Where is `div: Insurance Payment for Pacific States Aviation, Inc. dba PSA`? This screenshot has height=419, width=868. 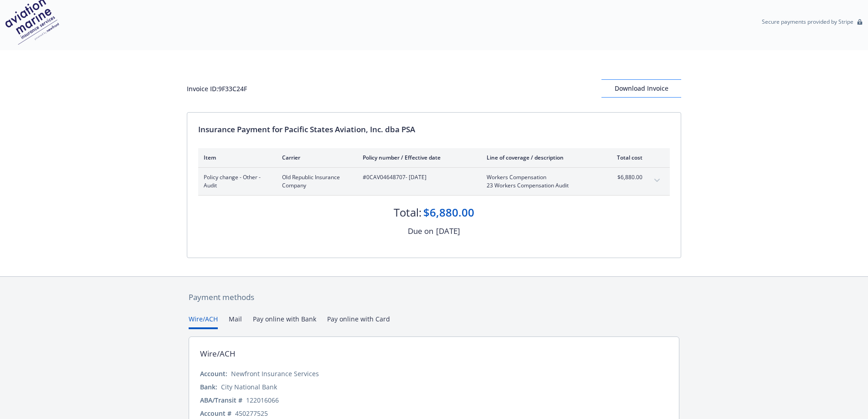
div: Insurance Payment for Pacific States Aviation, Inc. dba PSA is located at coordinates (434, 129).